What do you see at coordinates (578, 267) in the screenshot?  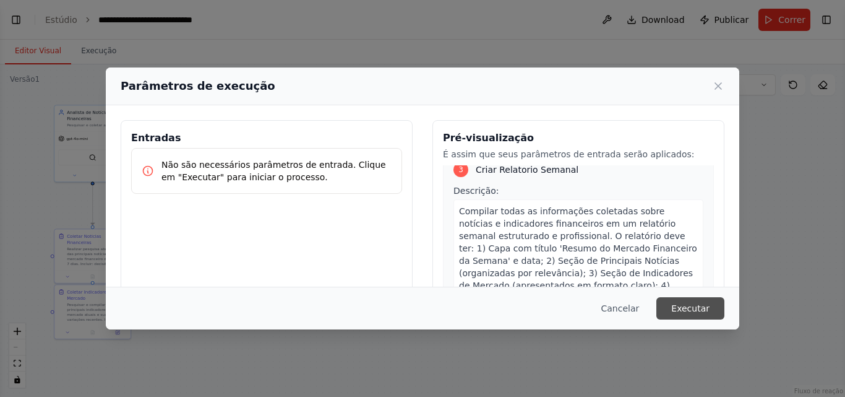 I see `font: Compilar todas as informações coletadas sobre notícias e indicadores financeiros em um relatório ...` at bounding box center [578, 267].